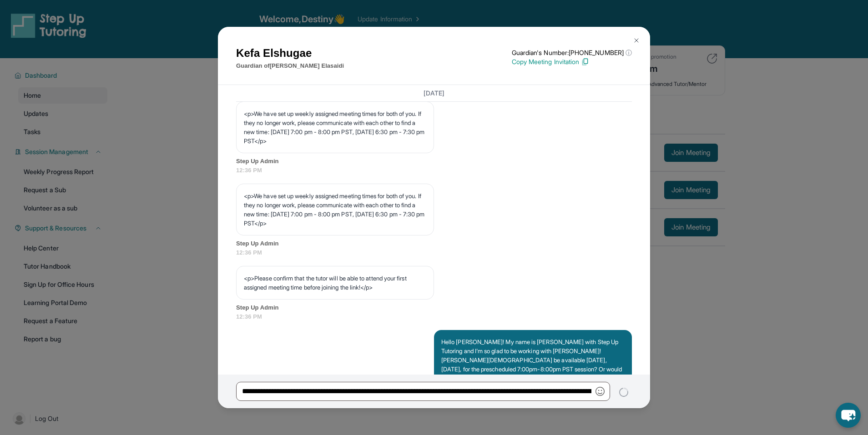  What do you see at coordinates (600, 391) in the screenshot?
I see `img: Emoji` at bounding box center [600, 391].